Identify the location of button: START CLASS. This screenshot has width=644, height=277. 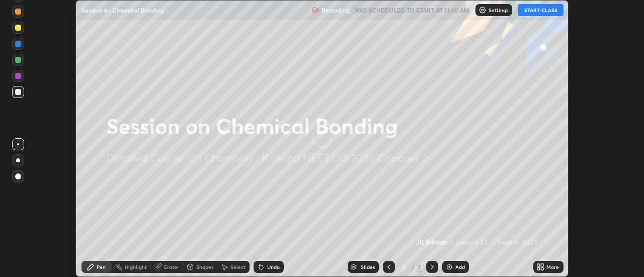
(541, 10).